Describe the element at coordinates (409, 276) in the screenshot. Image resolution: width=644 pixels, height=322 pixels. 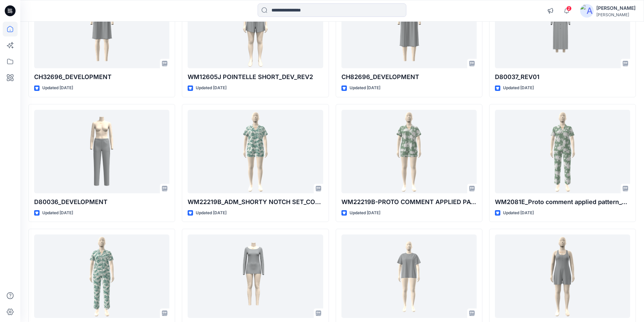
I see `a: WM22608A ESSENTIALS TEE REV2` at that location.